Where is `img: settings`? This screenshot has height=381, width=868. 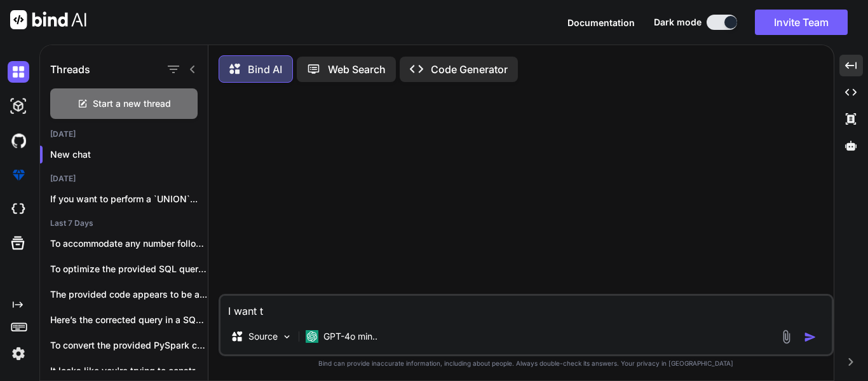
img: settings is located at coordinates (18, 353).